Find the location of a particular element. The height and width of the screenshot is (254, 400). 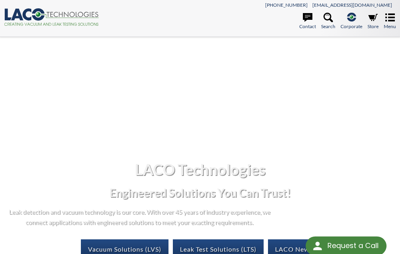

img: round button is located at coordinates (318, 246).